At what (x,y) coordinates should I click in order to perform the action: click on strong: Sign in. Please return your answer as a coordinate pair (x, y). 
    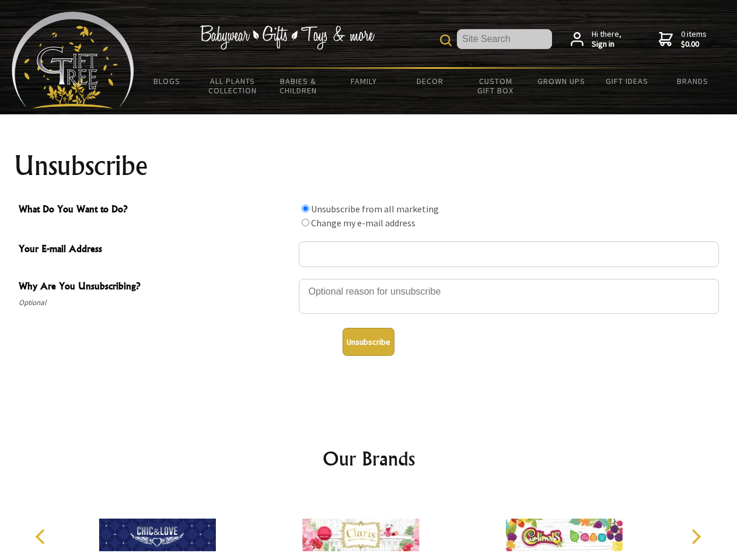
    Looking at the image, I should click on (606, 44).